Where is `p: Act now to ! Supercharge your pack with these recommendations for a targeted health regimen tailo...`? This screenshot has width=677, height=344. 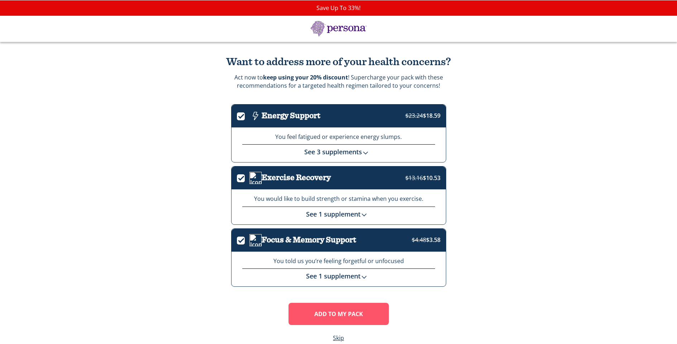
p: Act now to ! Supercharge your pack with these recommendations for a targeted health regimen tailo... is located at coordinates (339, 81).